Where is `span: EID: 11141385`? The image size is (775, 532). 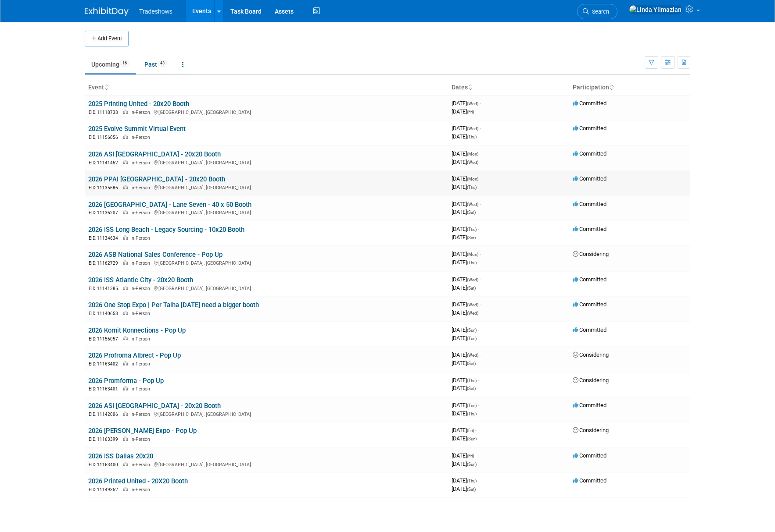
span: EID: 11141385 is located at coordinates (105, 288).